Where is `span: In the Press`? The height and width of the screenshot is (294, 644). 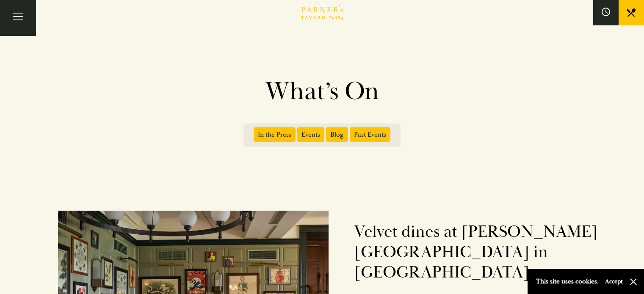 span: In the Press is located at coordinates (274, 135).